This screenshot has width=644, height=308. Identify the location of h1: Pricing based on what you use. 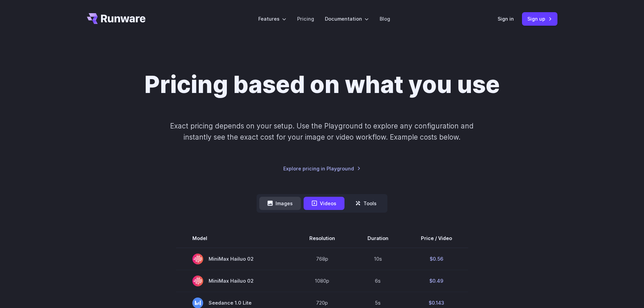
(322, 84).